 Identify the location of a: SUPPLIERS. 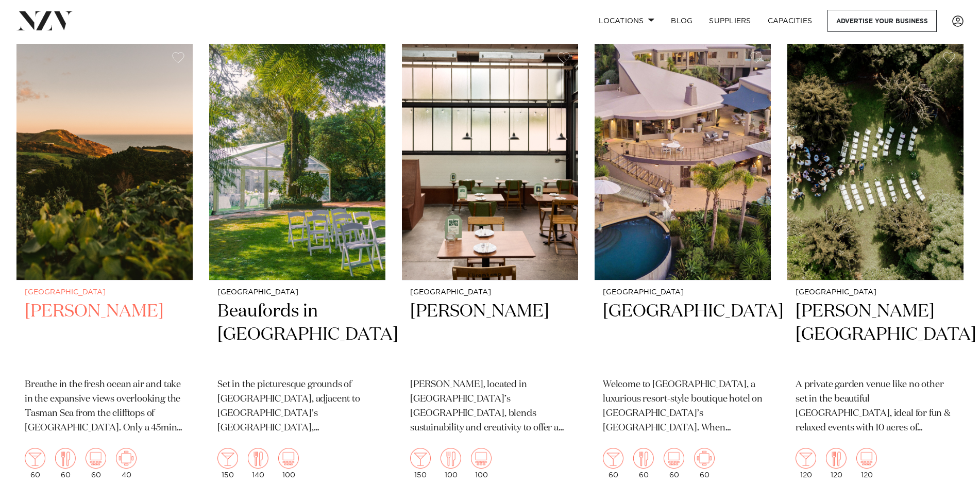
(729, 21).